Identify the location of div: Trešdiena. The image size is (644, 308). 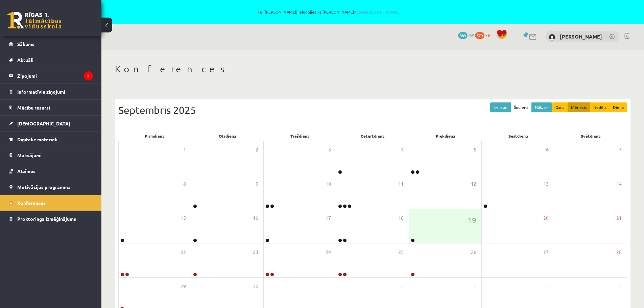
(300, 136).